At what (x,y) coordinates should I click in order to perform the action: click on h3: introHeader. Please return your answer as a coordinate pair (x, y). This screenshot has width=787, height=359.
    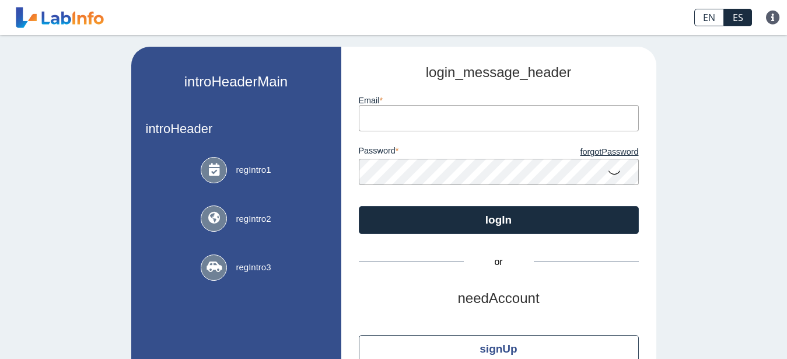
    Looking at the image, I should click on (236, 128).